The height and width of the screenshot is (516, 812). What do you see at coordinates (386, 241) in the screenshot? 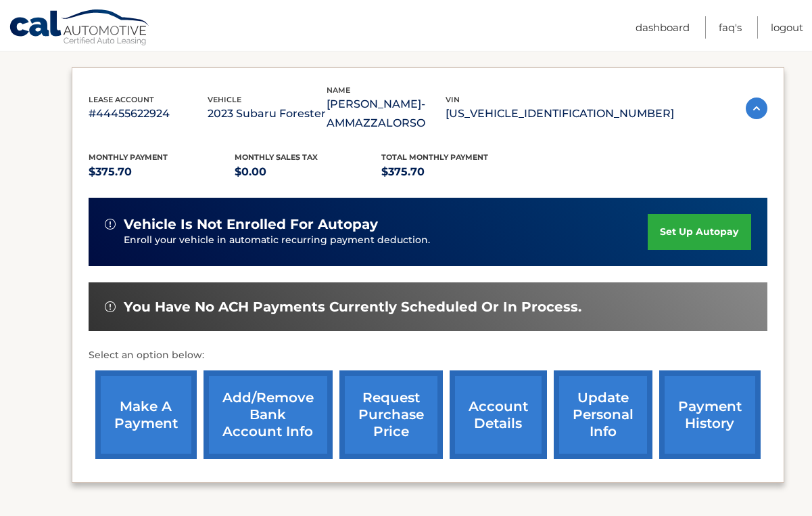
I see `p: Enroll your vehicle in automatic recurring payment deduction.` at bounding box center [386, 241].